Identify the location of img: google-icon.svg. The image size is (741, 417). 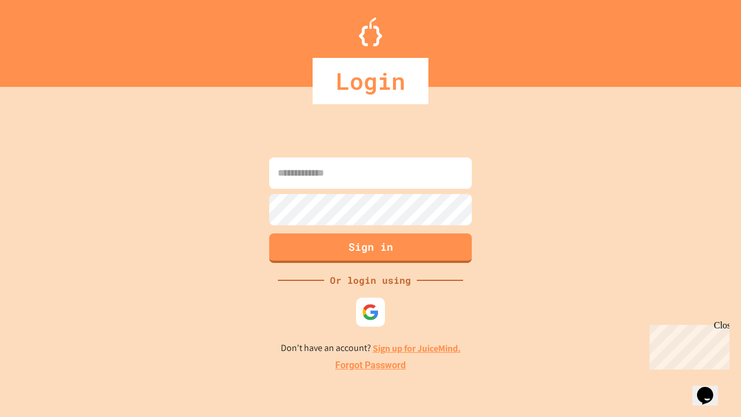
(370, 312).